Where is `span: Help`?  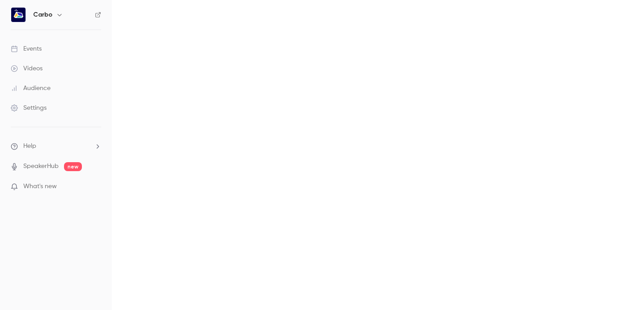
span: Help is located at coordinates (30, 146).